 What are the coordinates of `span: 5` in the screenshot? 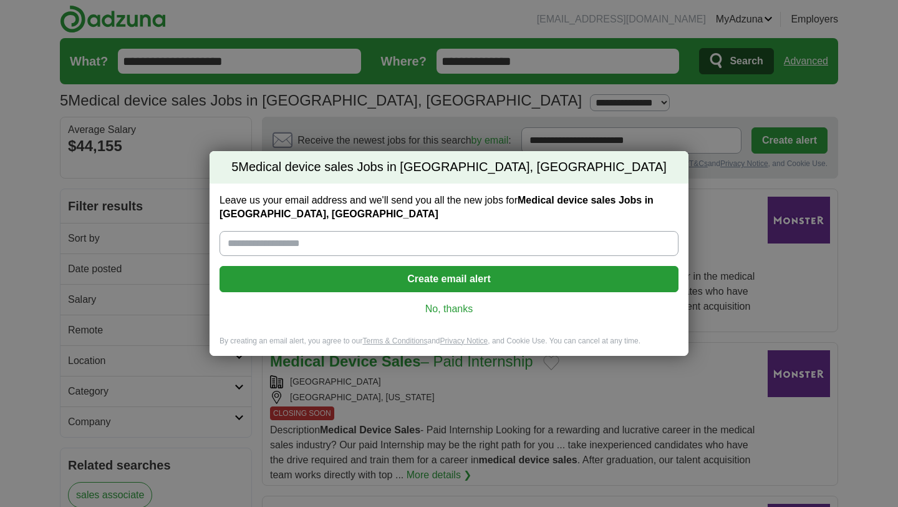 It's located at (235, 167).